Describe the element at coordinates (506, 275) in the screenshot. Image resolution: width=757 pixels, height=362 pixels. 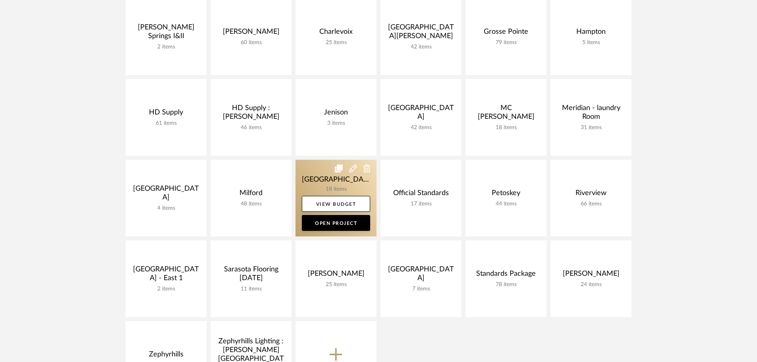
I see `div: Standards Package` at that location.